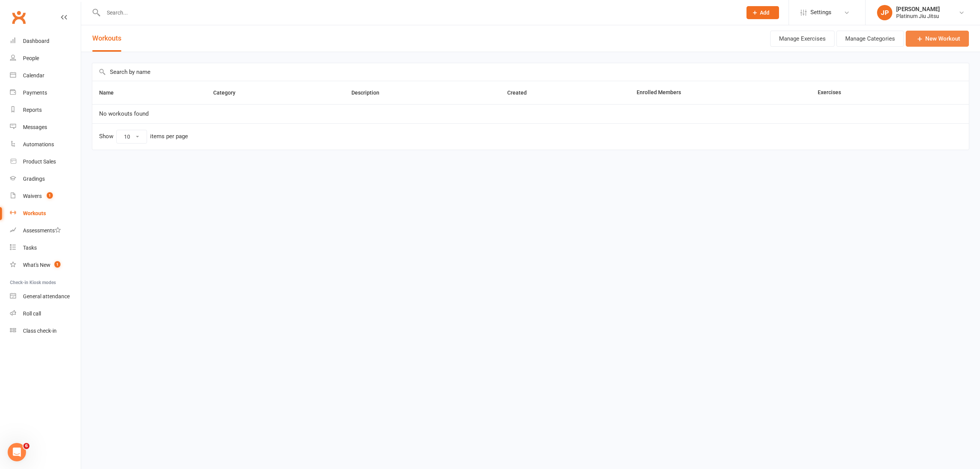 This screenshot has height=469, width=980. What do you see at coordinates (45, 110) in the screenshot?
I see `a: Reports` at bounding box center [45, 110].